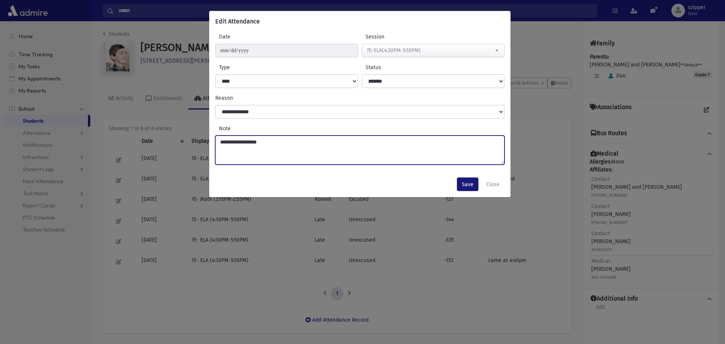 This screenshot has height=344, width=725. Describe the element at coordinates (238, 22) in the screenshot. I see `h6: Edit Attendance` at that location.